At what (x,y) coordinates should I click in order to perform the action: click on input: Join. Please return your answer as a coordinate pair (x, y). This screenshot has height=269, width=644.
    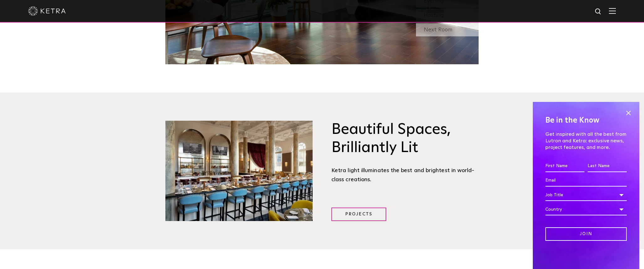
    Looking at the image, I should click on (586, 234).